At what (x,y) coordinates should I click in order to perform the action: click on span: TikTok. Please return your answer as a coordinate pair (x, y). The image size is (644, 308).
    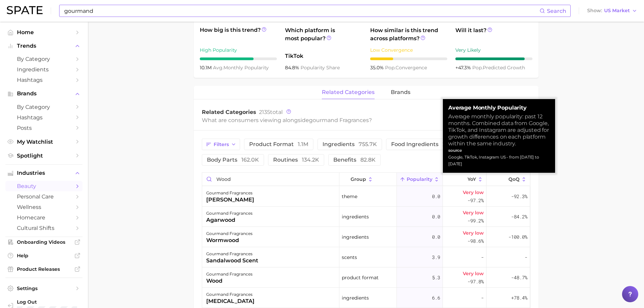
    Looking at the image, I should click on (324, 56).